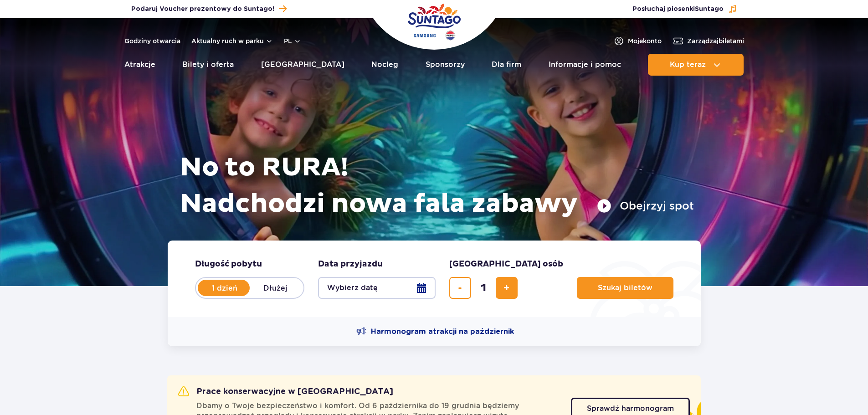 Image resolution: width=868 pixels, height=415 pixels. I want to click on span: Posłuchaj piosenki, so click(678, 10).